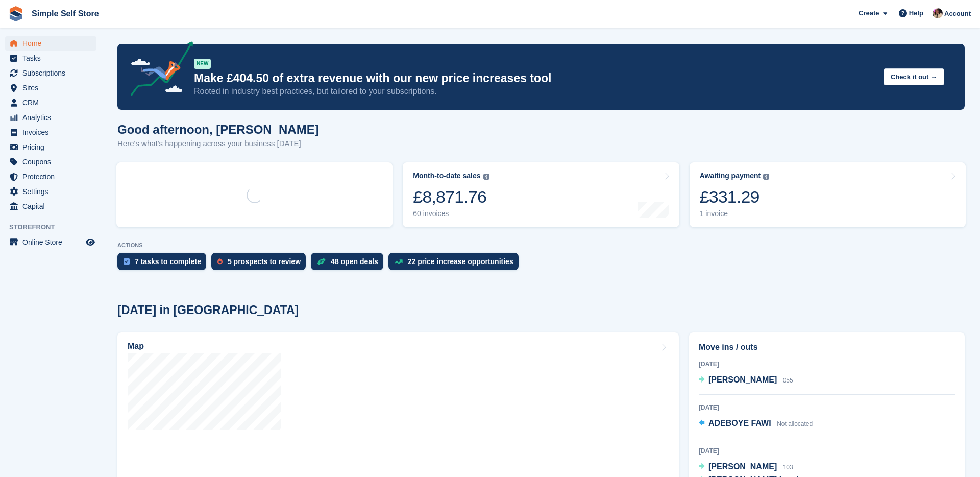 The height and width of the screenshot is (477, 980). I want to click on a: 48 open deals, so click(350, 264).